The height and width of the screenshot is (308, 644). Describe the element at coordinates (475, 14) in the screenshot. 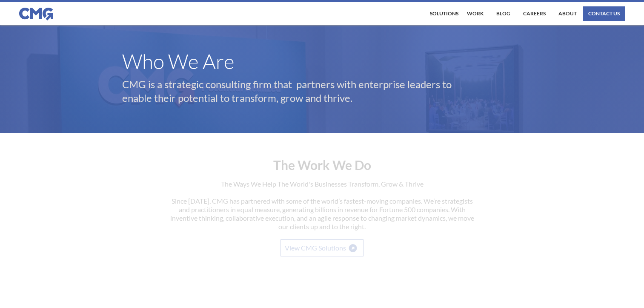

I see `a: work` at that location.